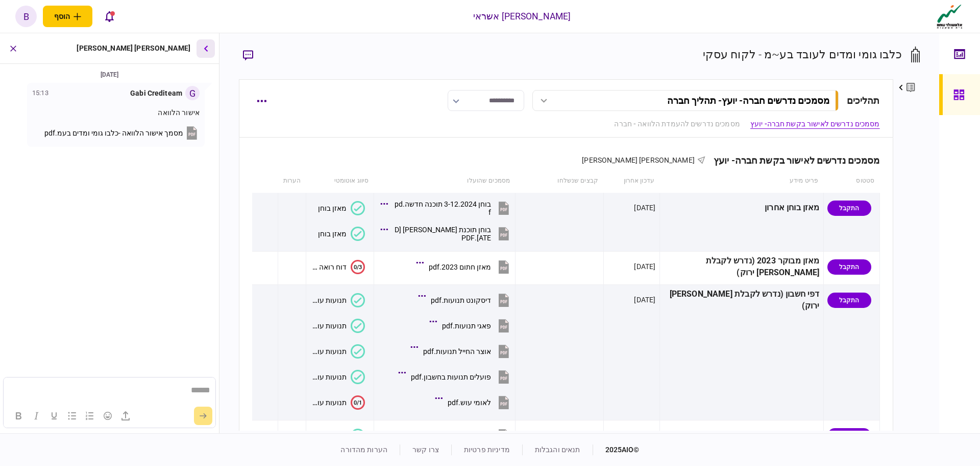  Describe the element at coordinates (742, 207) in the screenshot. I see `div: מאזן בוחן אחרון` at that location.